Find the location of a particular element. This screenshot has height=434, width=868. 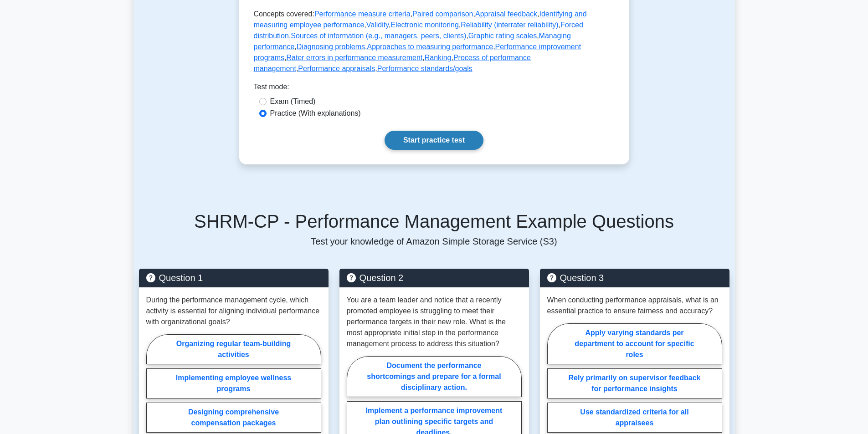

a: Validity is located at coordinates (377, 25).